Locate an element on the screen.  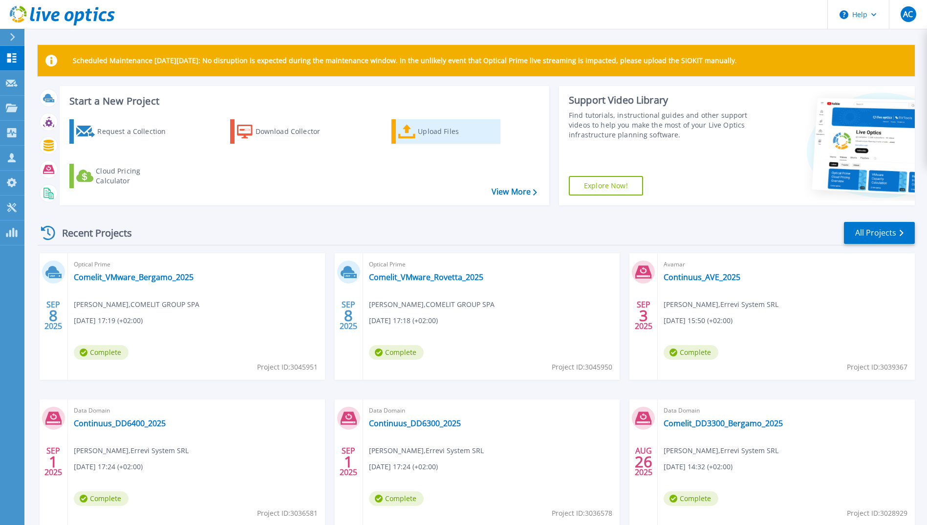
a: Comelit_DD3300_Bergamo_2025 is located at coordinates (723, 423).